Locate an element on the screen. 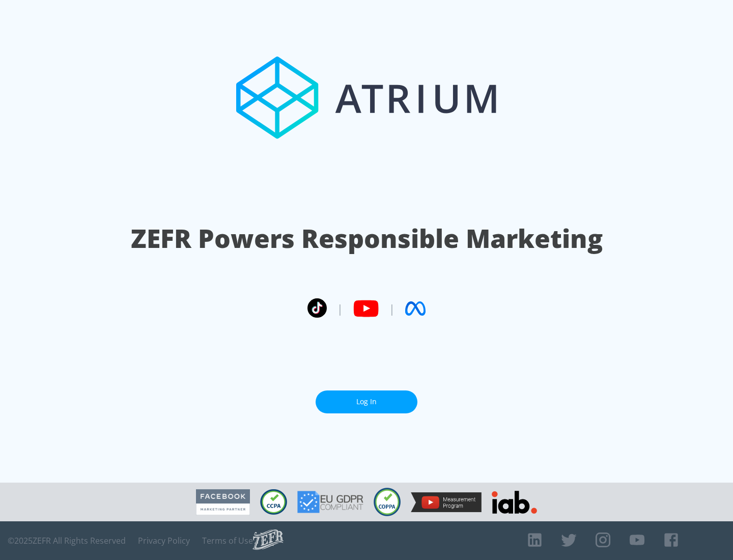 Image resolution: width=733 pixels, height=560 pixels. span: © 2025 ZEFR All Rights Reserved is located at coordinates (67, 541).